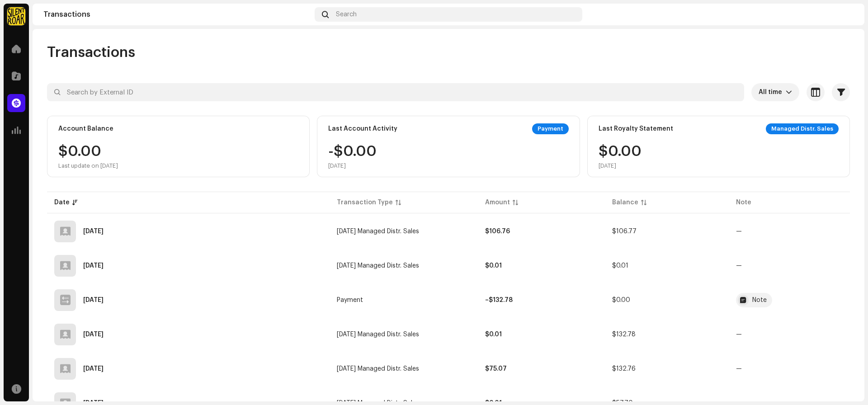 The height and width of the screenshot is (405, 868). What do you see at coordinates (496, 369) in the screenshot?
I see `span: $75.07` at bounding box center [496, 369].